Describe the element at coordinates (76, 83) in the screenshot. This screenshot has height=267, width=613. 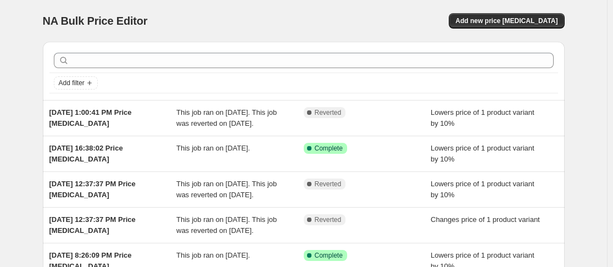
I see `button: Add filter` at that location.